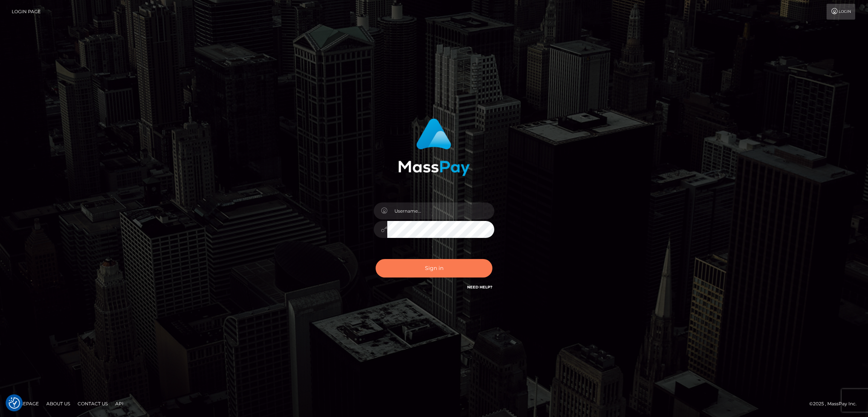 This screenshot has height=417, width=868. I want to click on a: Contact Us, so click(93, 404).